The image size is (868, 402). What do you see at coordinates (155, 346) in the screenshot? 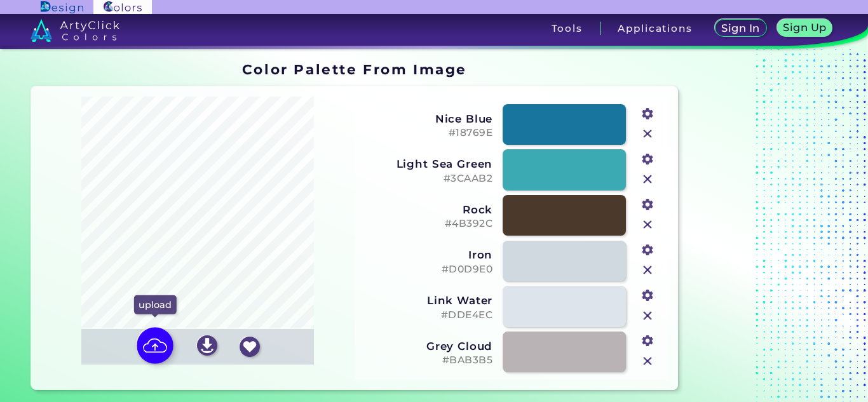
I see `img: icon picture` at bounding box center [155, 346].